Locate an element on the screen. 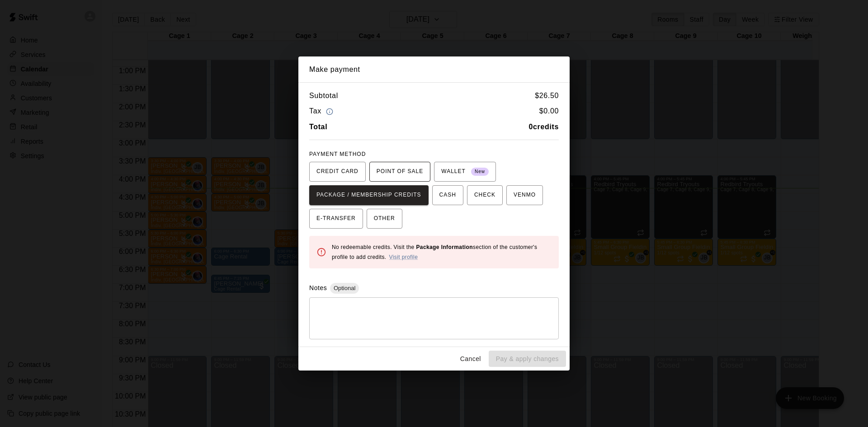  span: POINT OF SALE is located at coordinates (400, 172).